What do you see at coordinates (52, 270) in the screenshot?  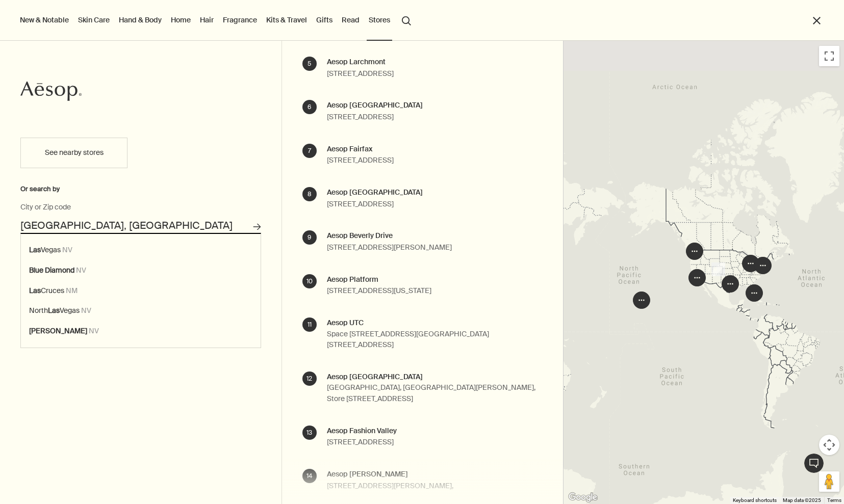 I see `strong: Blue Diamond` at bounding box center [52, 270].